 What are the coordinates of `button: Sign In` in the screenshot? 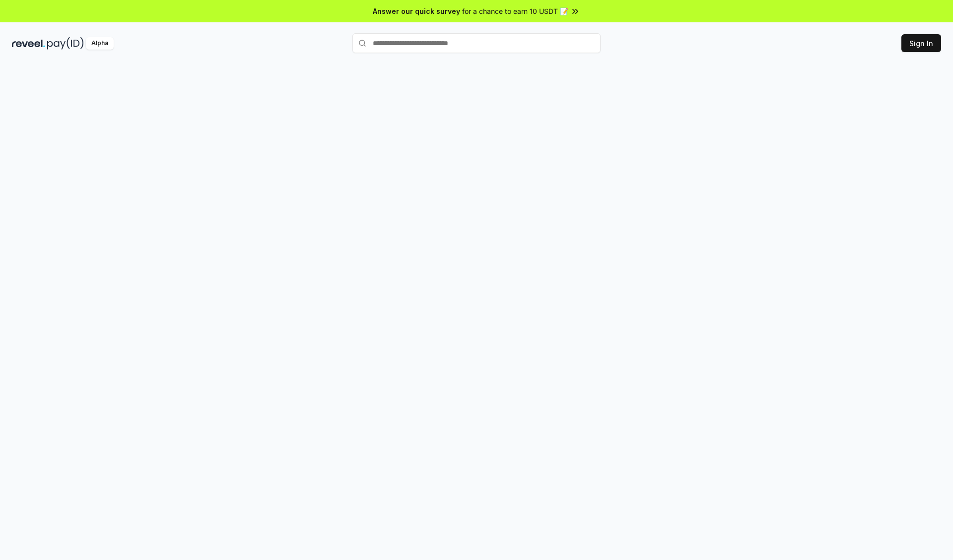 It's located at (921, 43).